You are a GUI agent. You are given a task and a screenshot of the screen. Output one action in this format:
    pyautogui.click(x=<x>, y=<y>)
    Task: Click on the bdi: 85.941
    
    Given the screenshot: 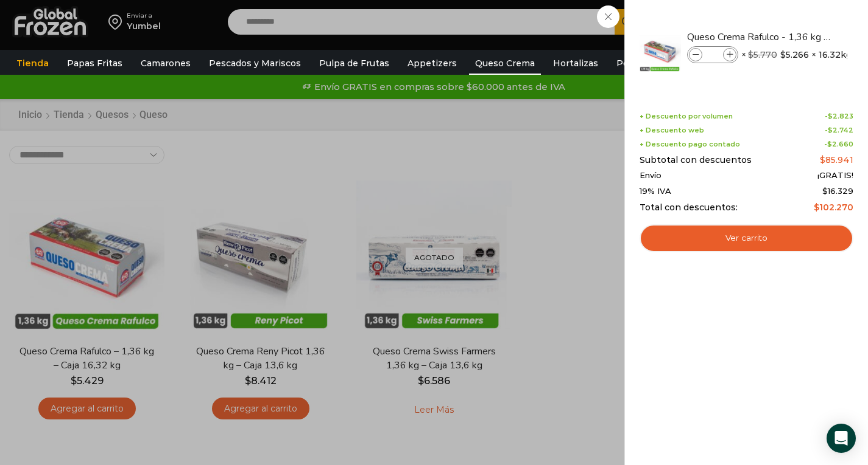 What is the action you would take?
    pyautogui.click(x=836, y=160)
    